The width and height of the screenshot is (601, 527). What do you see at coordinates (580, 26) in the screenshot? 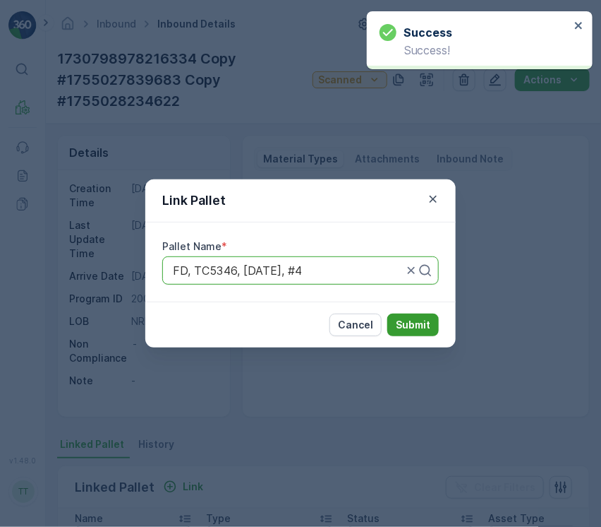
I see `button: close` at bounding box center [580, 26].